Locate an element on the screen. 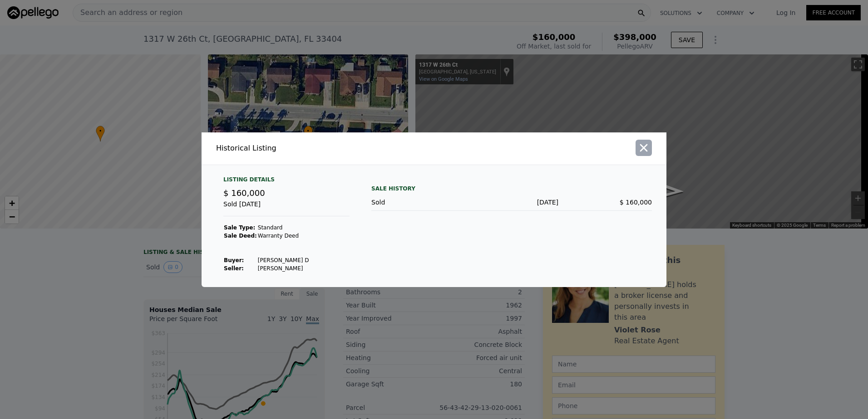 The width and height of the screenshot is (868, 419). td: Standard is located at coordinates (283, 228).